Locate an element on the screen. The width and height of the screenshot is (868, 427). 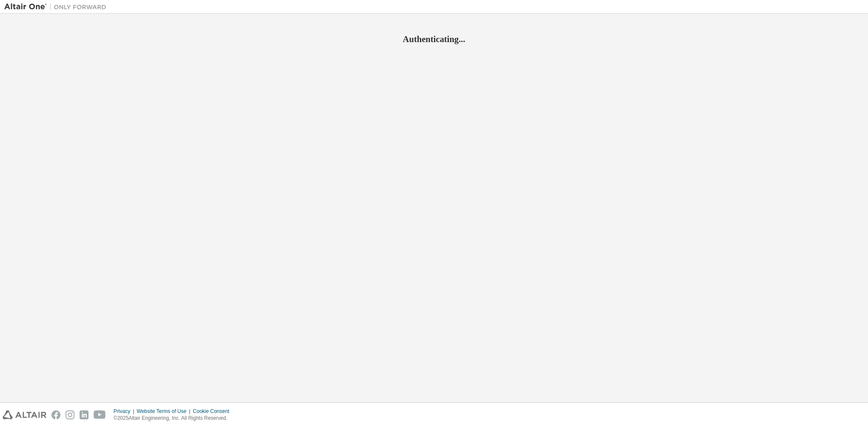
img: youtube.svg is located at coordinates (100, 414).